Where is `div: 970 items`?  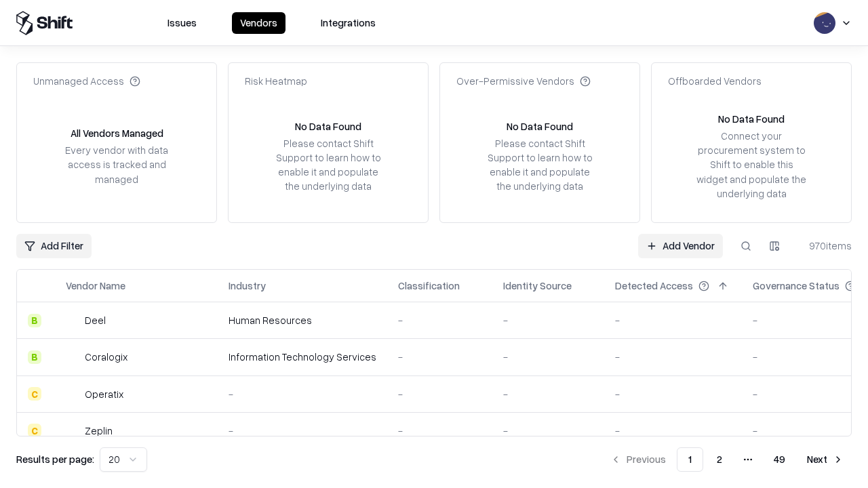
div: 970 items is located at coordinates (825, 245).